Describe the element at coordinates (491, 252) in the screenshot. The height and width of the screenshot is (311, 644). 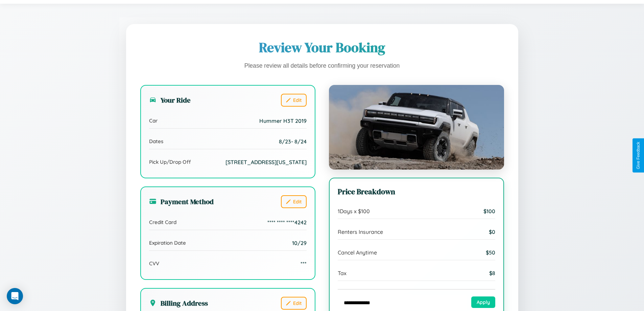
I see `span: $ 50` at that location.